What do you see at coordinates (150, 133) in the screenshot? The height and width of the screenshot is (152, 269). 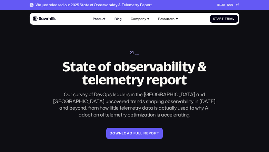 I see `span: p` at bounding box center [150, 133].